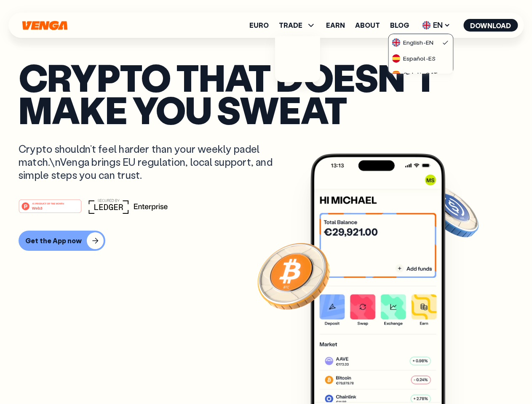 This screenshot has width=532, height=404. Describe the element at coordinates (421, 74) in the screenshot. I see `a: flag-catCatalà-CAT` at that location.